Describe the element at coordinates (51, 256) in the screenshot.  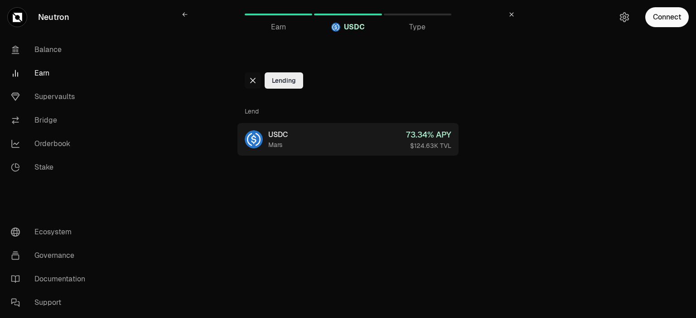
I see `a: Governance` at that location.